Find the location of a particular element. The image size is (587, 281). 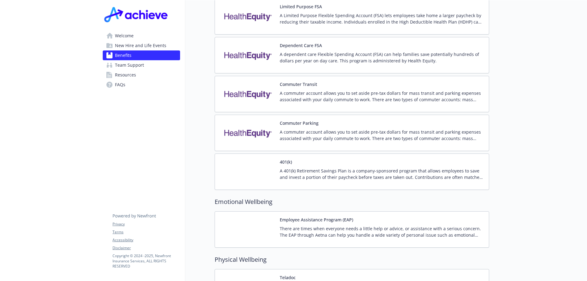

p: A Limited Purpose Flexible Spending Account (FSA) lets employees take home a larger paycheck by r... is located at coordinates (382, 19).